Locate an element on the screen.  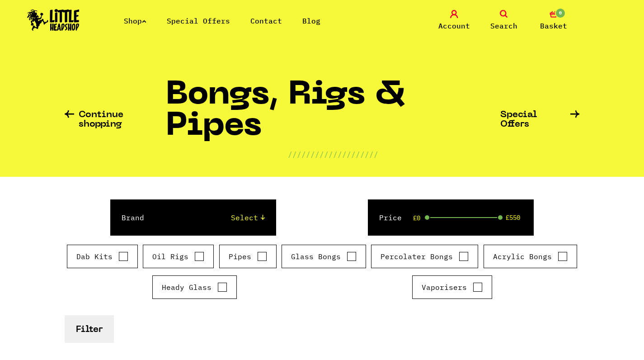
label: Glass Bongs is located at coordinates (324, 256).